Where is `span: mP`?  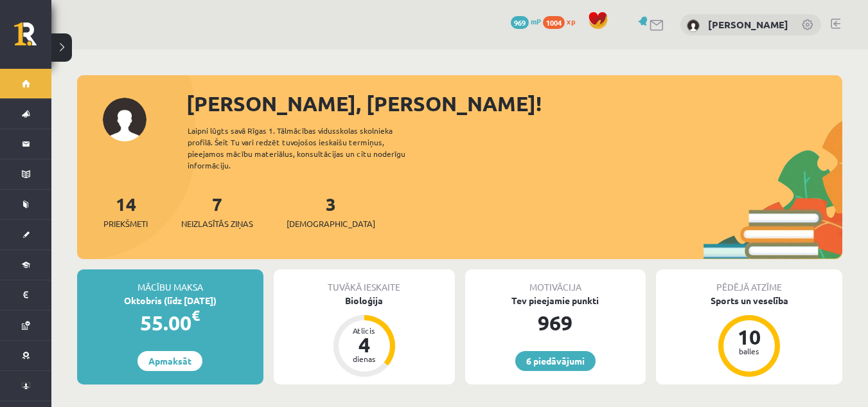
span: mP is located at coordinates (535, 21).